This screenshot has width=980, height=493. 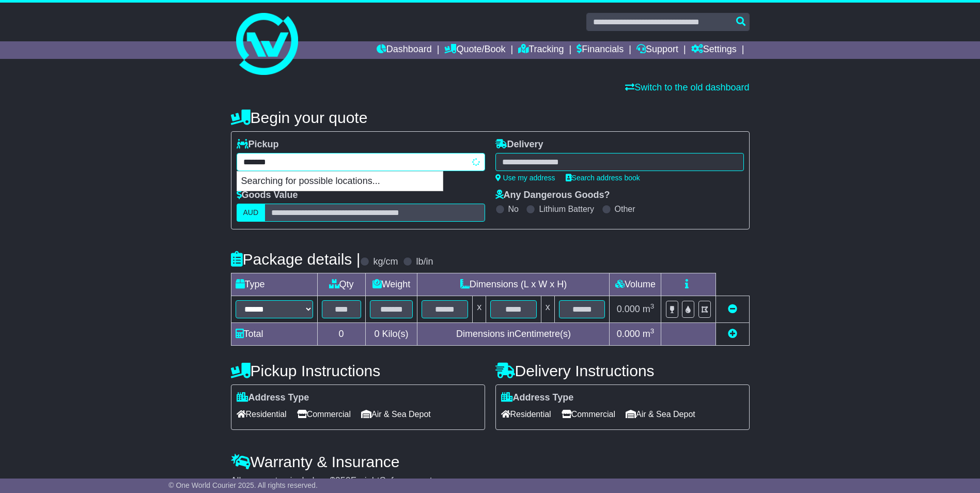 I want to click on a: Dashboard, so click(x=404, y=50).